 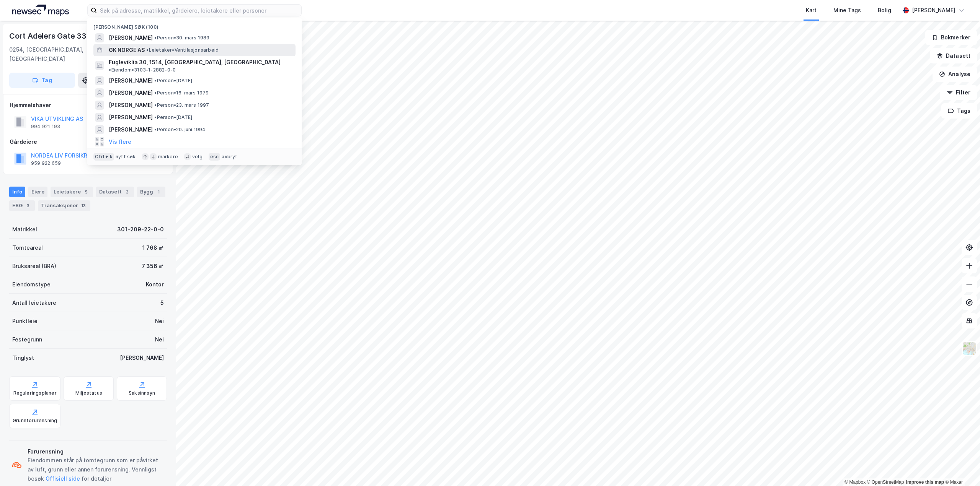 What do you see at coordinates (155, 285) in the screenshot?
I see `div: Kontor` at bounding box center [155, 285].